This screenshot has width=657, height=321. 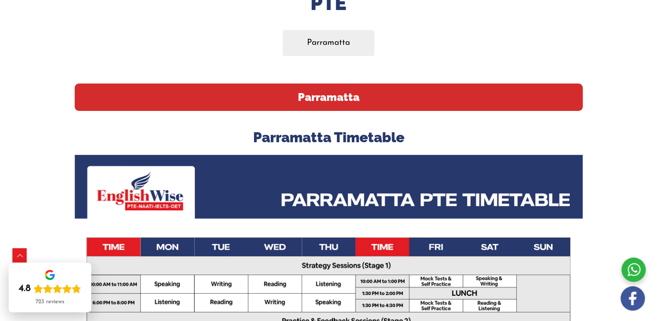 I want to click on h2: Parramatta, so click(x=329, y=97).